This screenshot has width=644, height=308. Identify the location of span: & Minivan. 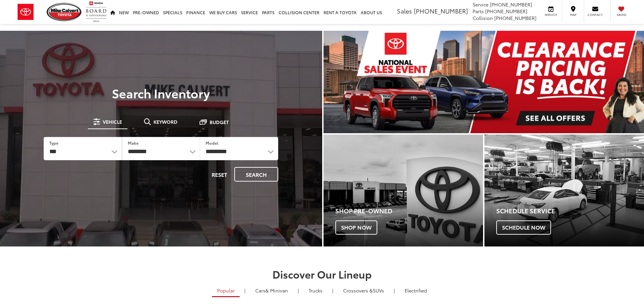
(277, 291).